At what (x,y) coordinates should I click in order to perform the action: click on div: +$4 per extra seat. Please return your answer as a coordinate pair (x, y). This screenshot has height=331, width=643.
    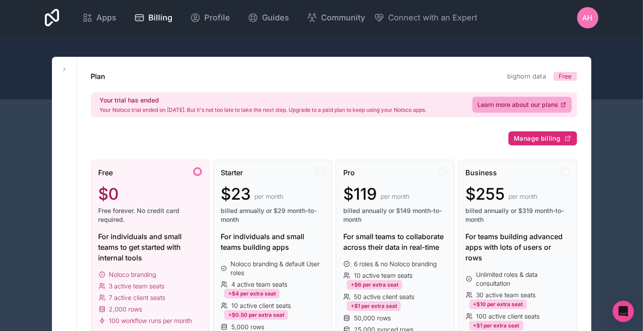
    Looking at the image, I should click on (252, 294).